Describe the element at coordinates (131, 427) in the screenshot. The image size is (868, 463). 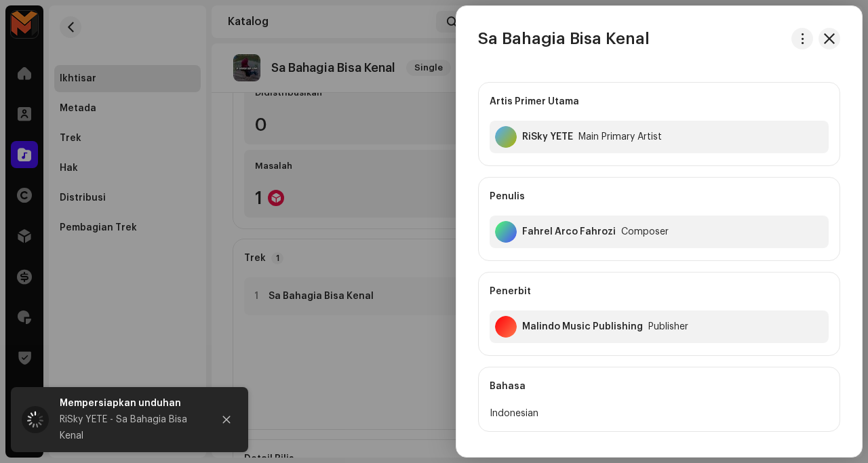
I see `div: RiSky YETE - Sa Bahagia Bisa Kenal` at that location.